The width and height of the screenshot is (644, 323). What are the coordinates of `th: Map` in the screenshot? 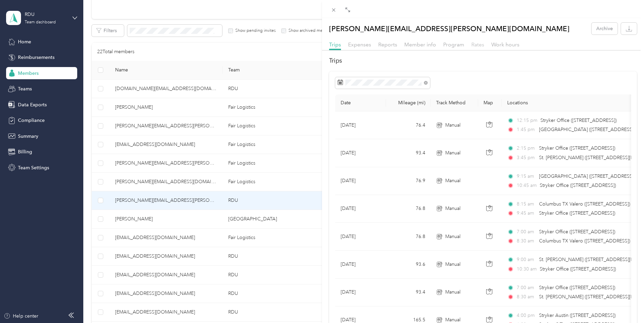 It's located at (490, 103).